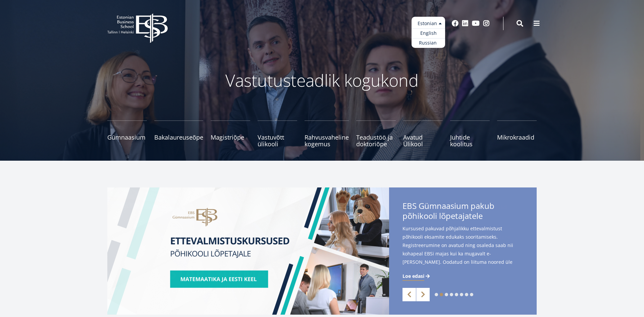  I want to click on a: Russian, so click(428, 43).